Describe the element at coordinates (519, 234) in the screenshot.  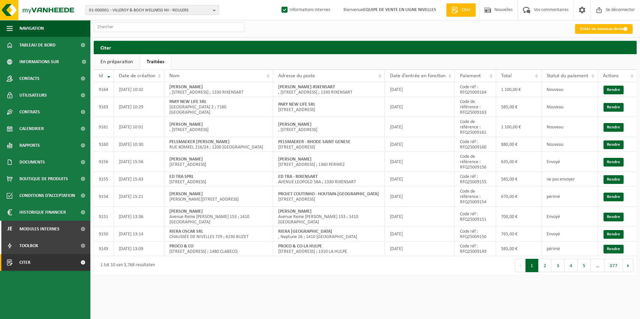
I see `td: 765,00 €` at that location.